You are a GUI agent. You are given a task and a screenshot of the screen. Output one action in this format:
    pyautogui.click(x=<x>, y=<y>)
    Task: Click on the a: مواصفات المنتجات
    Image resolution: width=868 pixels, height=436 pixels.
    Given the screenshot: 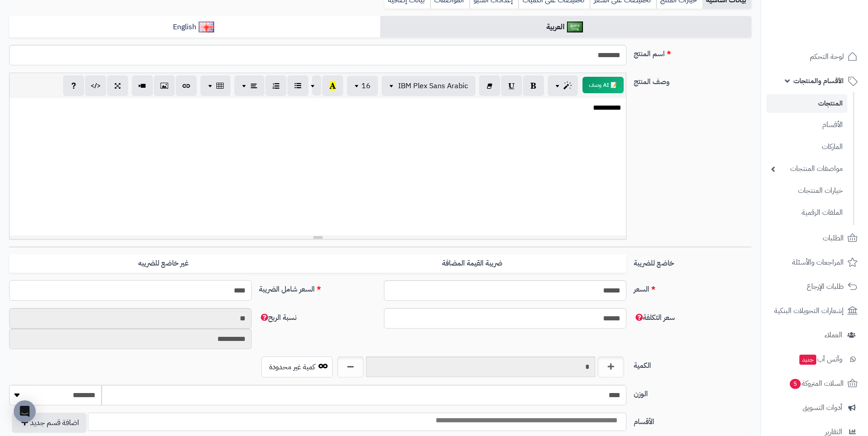 What is the action you would take?
    pyautogui.click(x=807, y=169)
    